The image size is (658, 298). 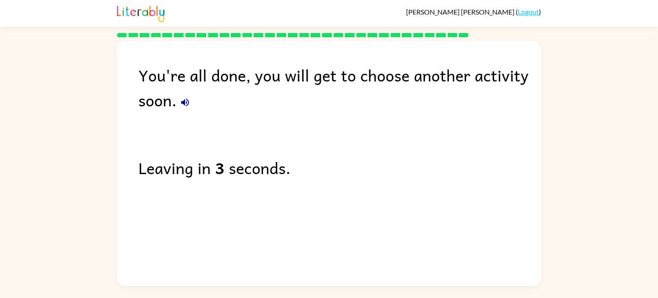 I want to click on img: Literably, so click(x=140, y=13).